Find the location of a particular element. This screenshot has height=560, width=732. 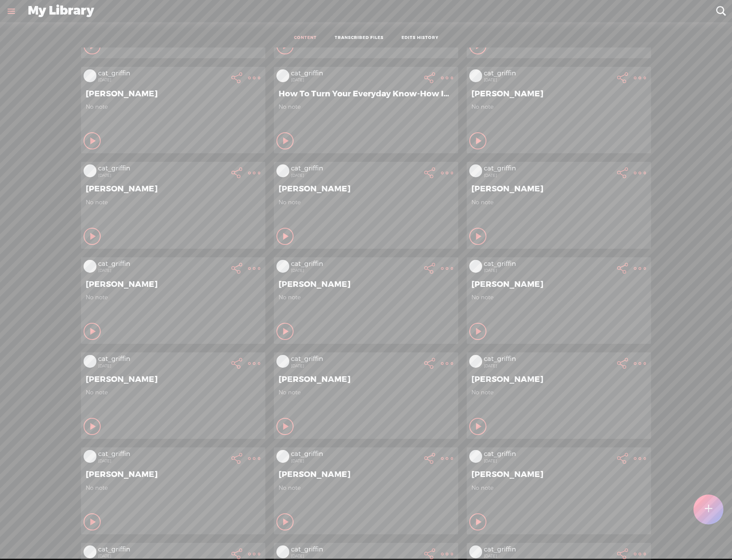

a: EDITS HISTORY is located at coordinates (420, 38).